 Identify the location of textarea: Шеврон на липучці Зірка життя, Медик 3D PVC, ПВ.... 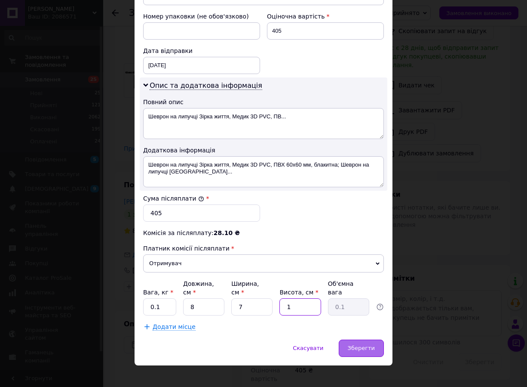
(264, 123).